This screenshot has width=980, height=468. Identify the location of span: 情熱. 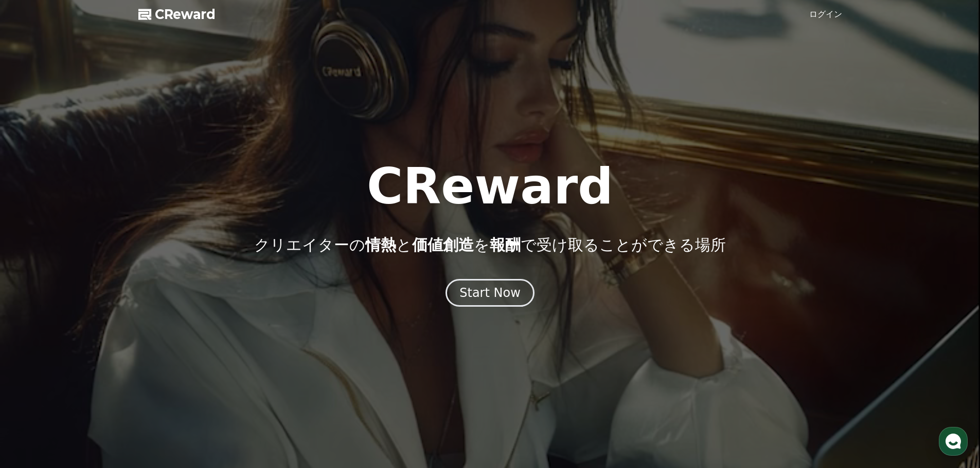
(380, 244).